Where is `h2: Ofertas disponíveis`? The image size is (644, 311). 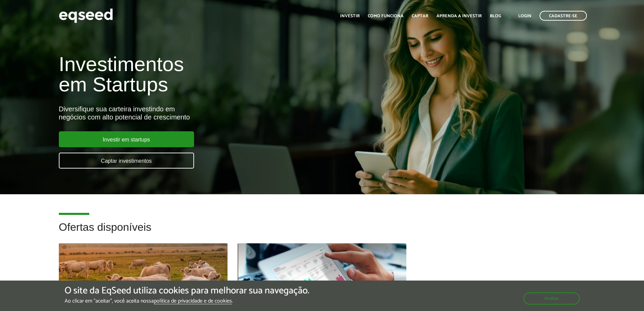 h2: Ofertas disponíveis is located at coordinates (322, 232).